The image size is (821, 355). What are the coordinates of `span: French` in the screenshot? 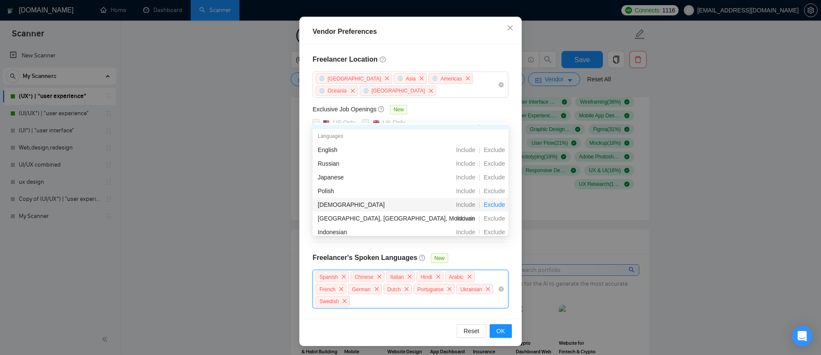 It's located at (327, 289).